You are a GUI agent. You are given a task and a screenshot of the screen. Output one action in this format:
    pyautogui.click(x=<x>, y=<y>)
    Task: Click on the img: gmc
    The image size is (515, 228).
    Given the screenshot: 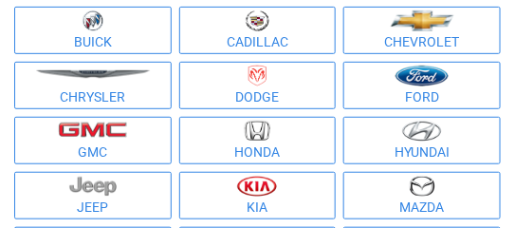 What is the action you would take?
    pyautogui.click(x=92, y=129)
    